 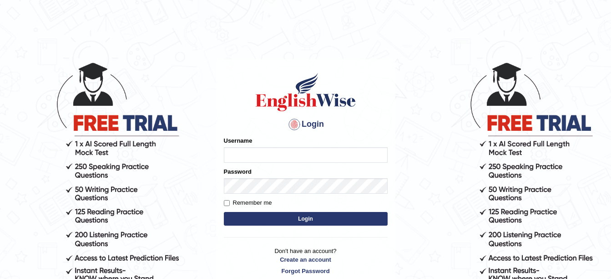 I want to click on a: Forgot Password, so click(x=306, y=270).